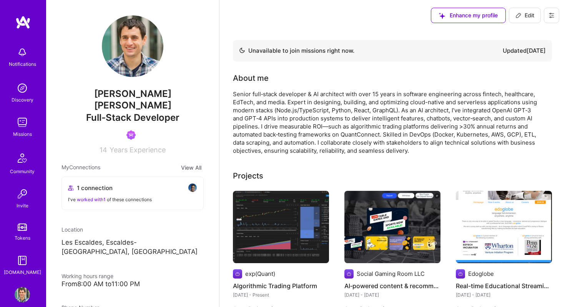 The width and height of the screenshot is (565, 307). What do you see at coordinates (87, 275) in the screenshot?
I see `span: Working hours range` at bounding box center [87, 275].